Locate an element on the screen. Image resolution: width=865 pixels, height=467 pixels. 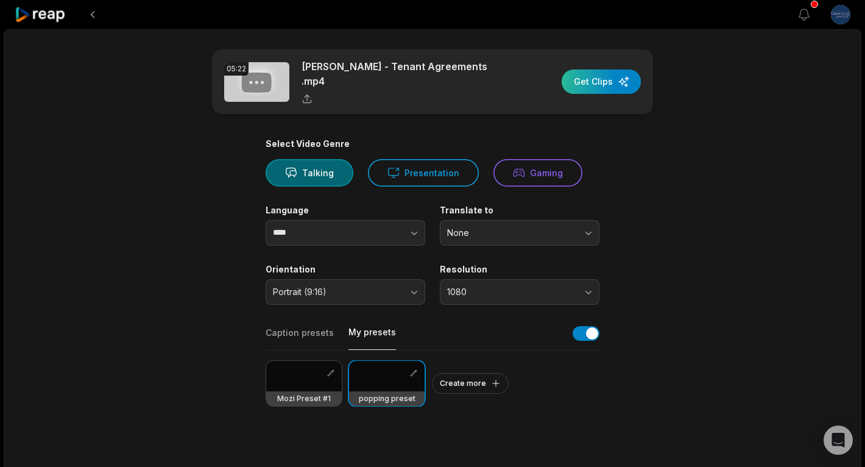
div: 05:22 is located at coordinates (236, 69).